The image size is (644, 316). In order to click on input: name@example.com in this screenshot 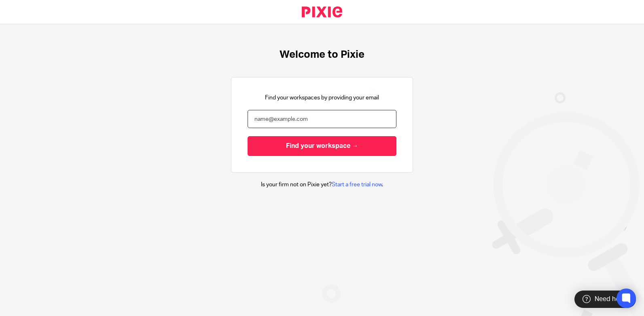, I will do `click(322, 119)`.